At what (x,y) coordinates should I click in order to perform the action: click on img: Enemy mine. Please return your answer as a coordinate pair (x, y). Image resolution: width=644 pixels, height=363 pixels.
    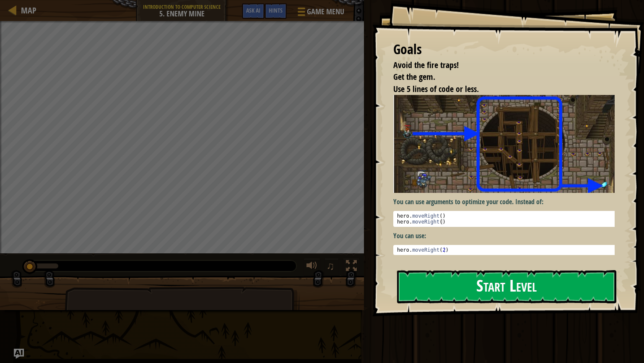
    Looking at the image, I should click on (508, 144).